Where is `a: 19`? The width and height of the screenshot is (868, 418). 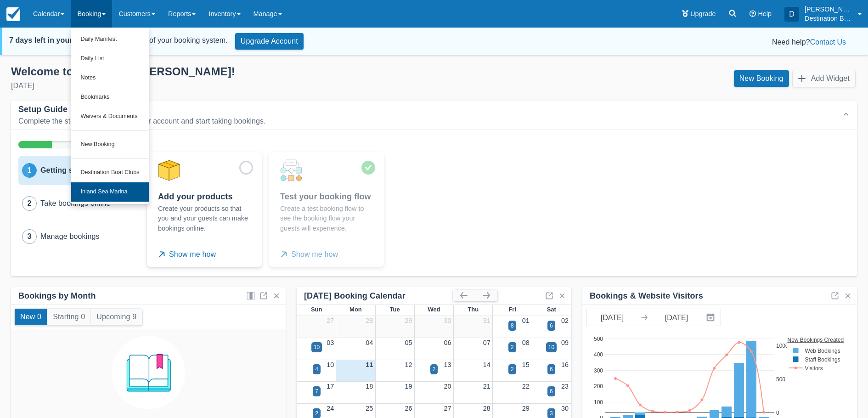
a: 19 is located at coordinates (408, 386).